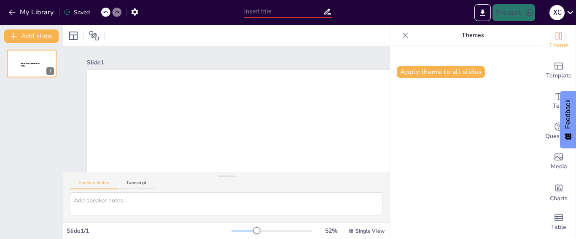  I want to click on span: Feedback, so click(568, 114).